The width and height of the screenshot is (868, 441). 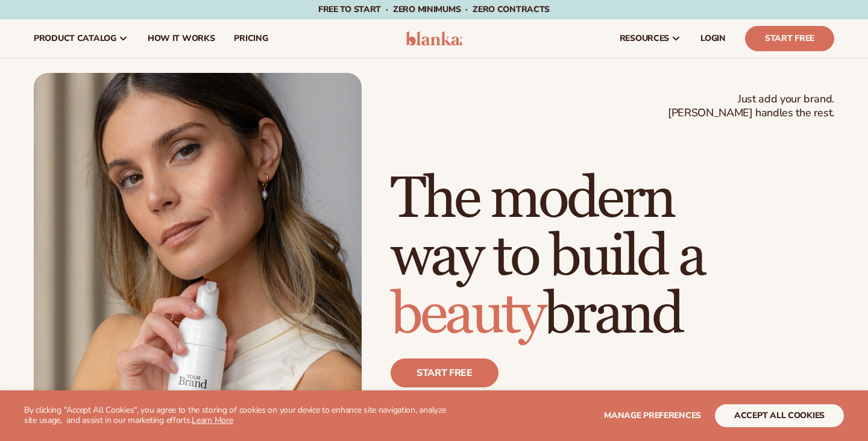 What do you see at coordinates (434, 9) in the screenshot?
I see `span: Free to start · ZERO minimums · ZERO contracts` at bounding box center [434, 9].